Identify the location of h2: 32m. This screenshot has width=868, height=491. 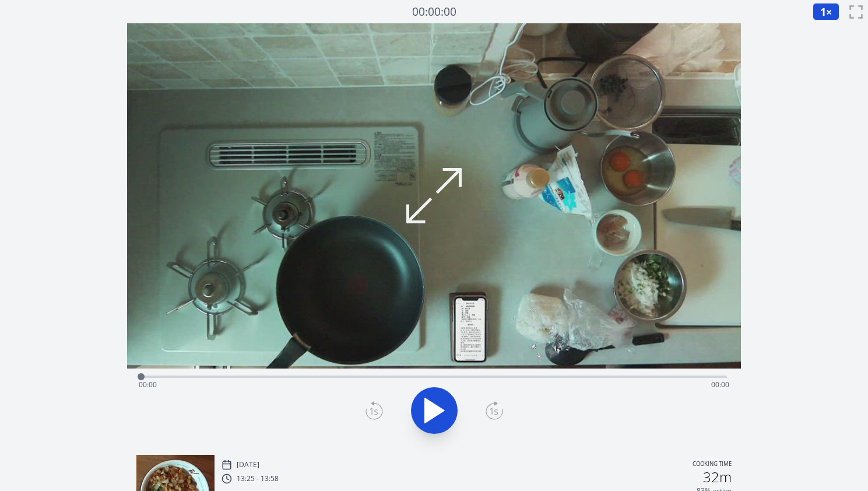
(717, 477).